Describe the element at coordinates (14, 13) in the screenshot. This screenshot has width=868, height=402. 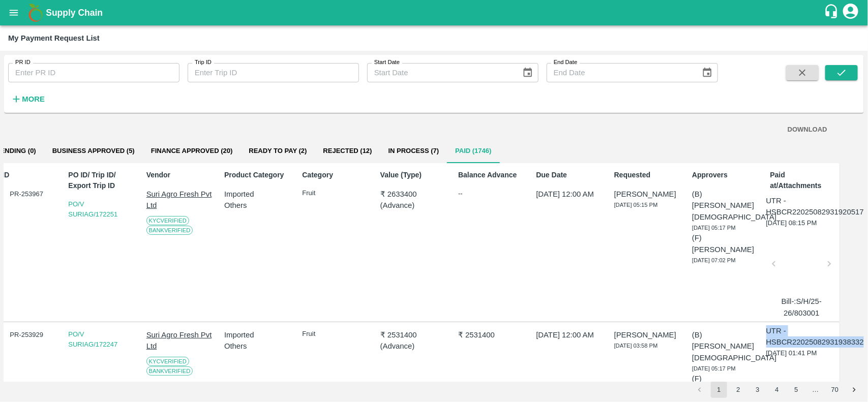
I see `button: open drawer` at that location.